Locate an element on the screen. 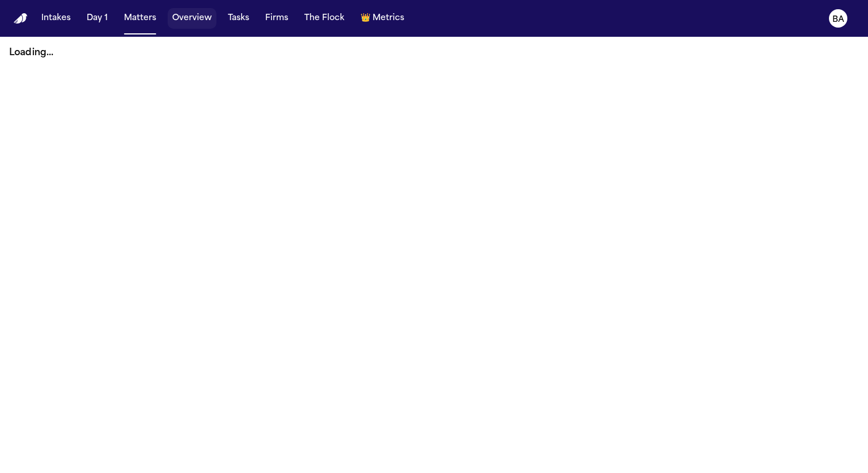  a: Tasks is located at coordinates (238, 18).